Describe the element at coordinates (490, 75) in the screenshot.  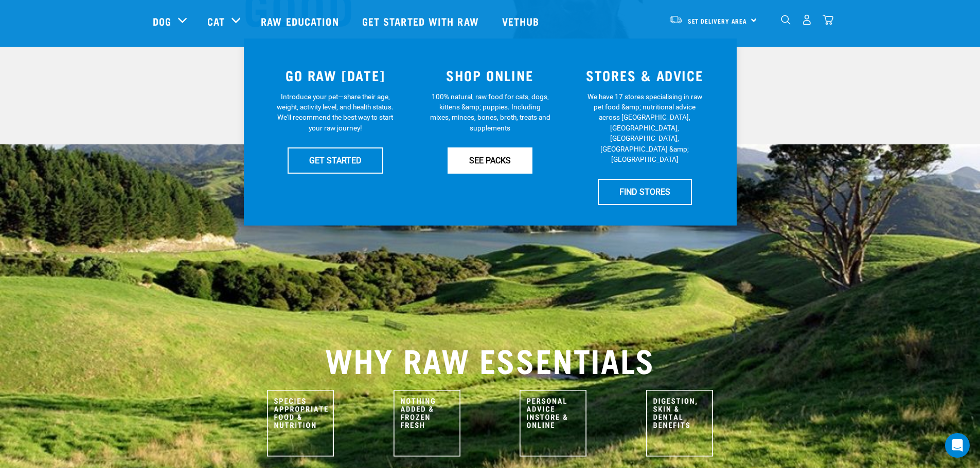
I see `h3: SHOP ONLINE` at that location.